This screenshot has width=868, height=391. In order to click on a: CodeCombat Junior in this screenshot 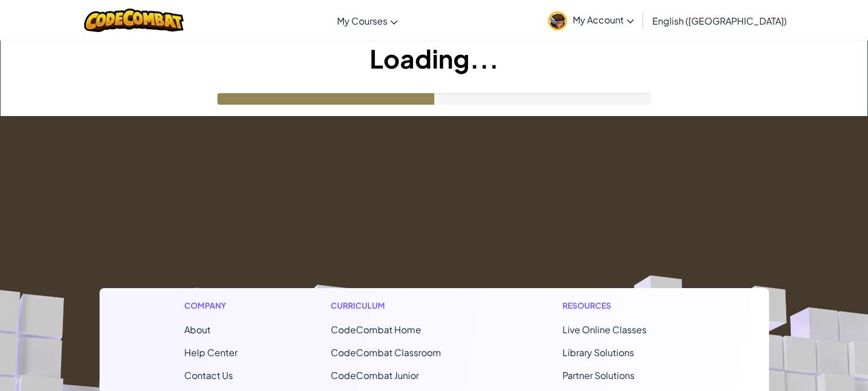, I will do `click(375, 375)`.